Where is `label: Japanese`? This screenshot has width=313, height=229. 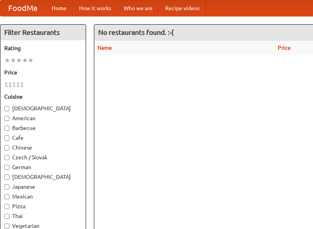 label: Japanese is located at coordinates (43, 187).